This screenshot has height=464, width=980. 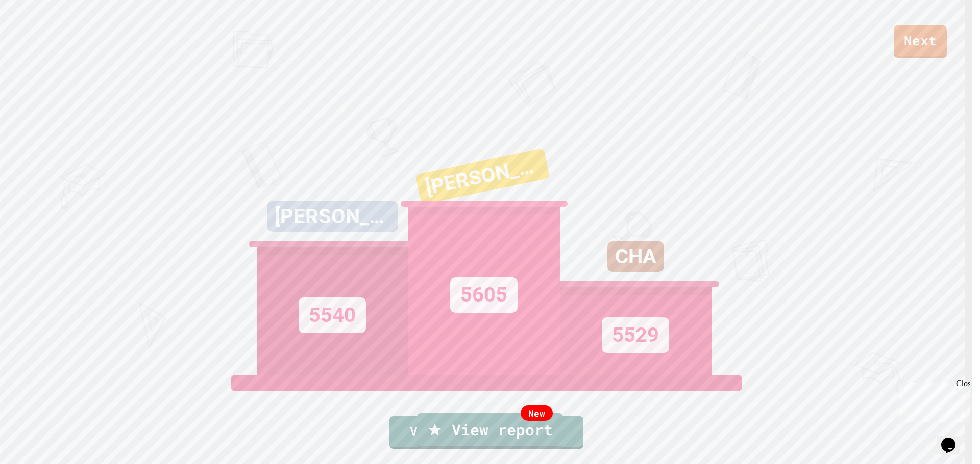 I want to click on div: New, so click(x=536, y=413).